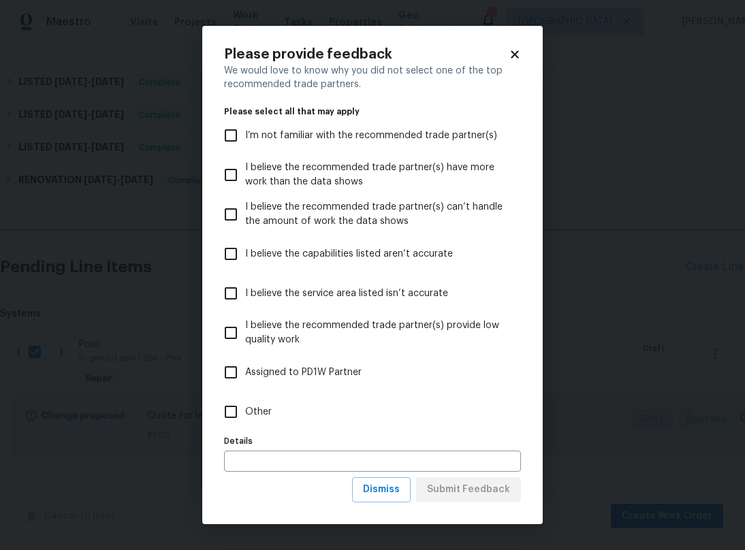 The height and width of the screenshot is (550, 745). Describe the element at coordinates (347, 294) in the screenshot. I see `span: I believe the service area listed isn’t accurate` at that location.